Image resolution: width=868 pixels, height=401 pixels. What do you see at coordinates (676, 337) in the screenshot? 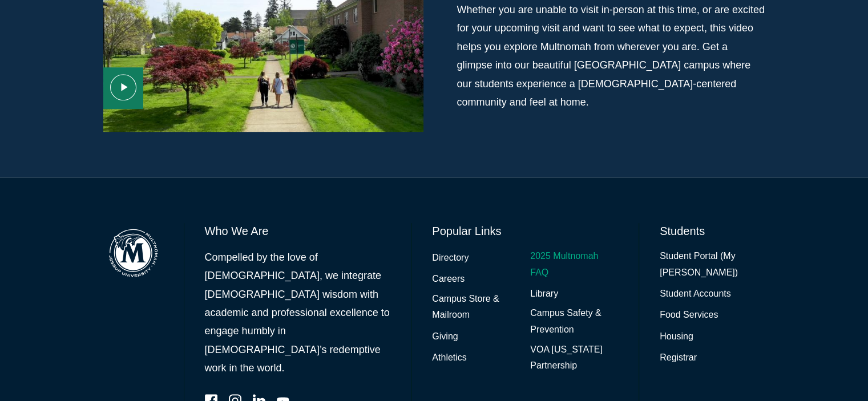
I see `a: Housing` at bounding box center [676, 337].